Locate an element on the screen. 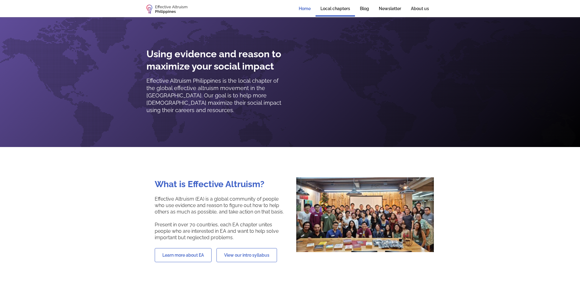 This screenshot has height=283, width=580. p: Effective Altruism (EA) is a global community of people who use evidence and reason to figure out... is located at coordinates (222, 218).